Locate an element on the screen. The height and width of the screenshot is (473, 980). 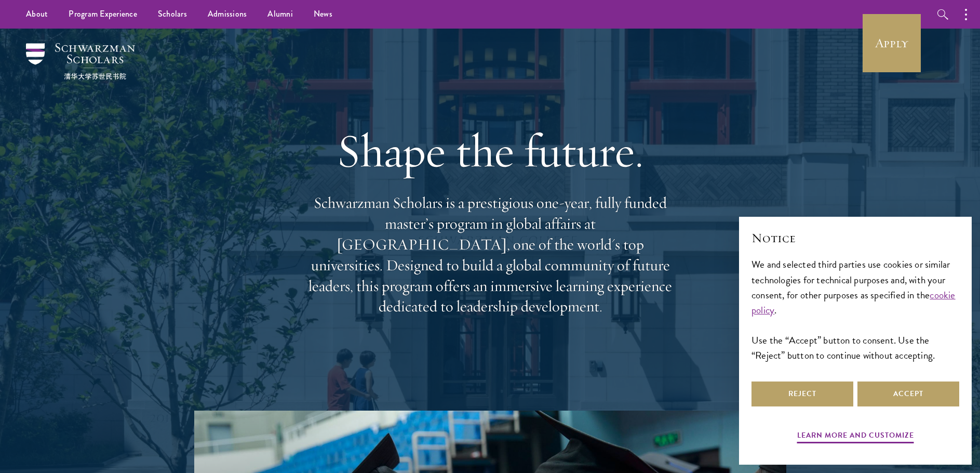
div: We and selected third parties use cookies or similar technologies for technical purposes and, wit... is located at coordinates (856, 309).